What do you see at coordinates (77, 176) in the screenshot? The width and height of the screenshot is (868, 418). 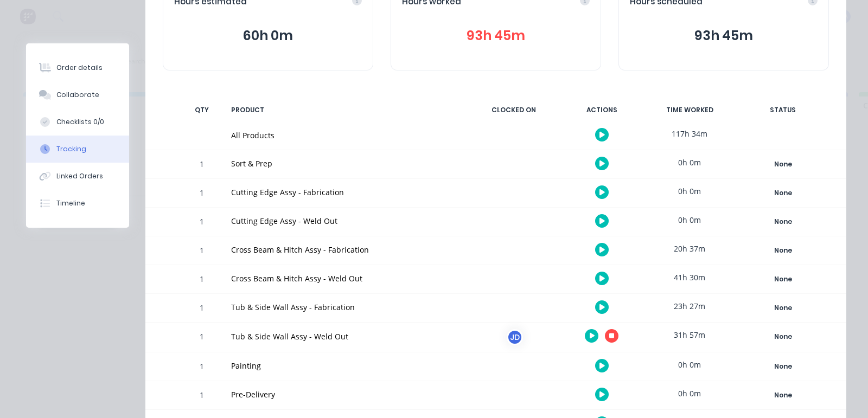 I see `button: Linked Orders` at bounding box center [77, 176].